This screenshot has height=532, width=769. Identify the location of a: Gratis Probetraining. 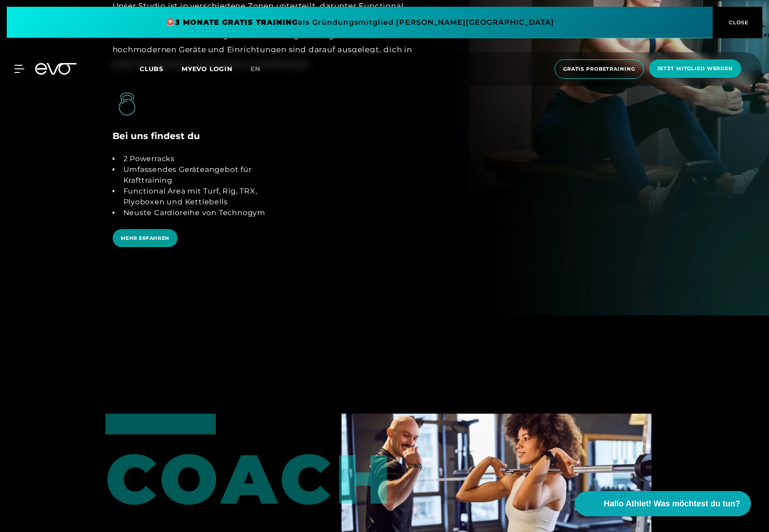
(599, 69).